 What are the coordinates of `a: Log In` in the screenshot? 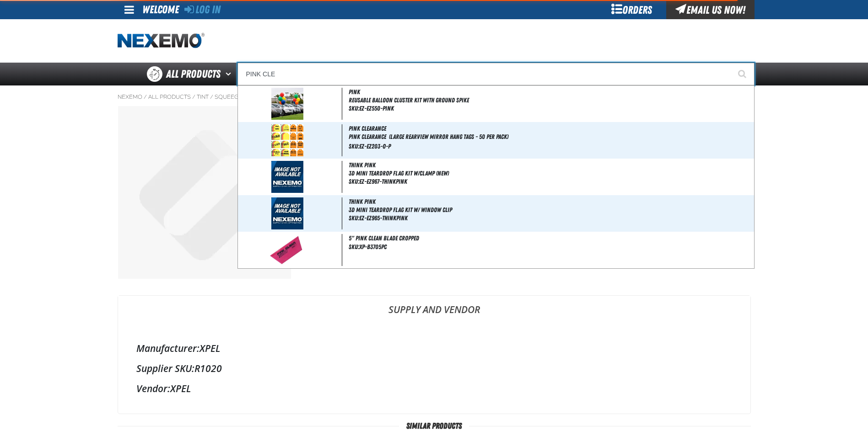 It's located at (202, 10).